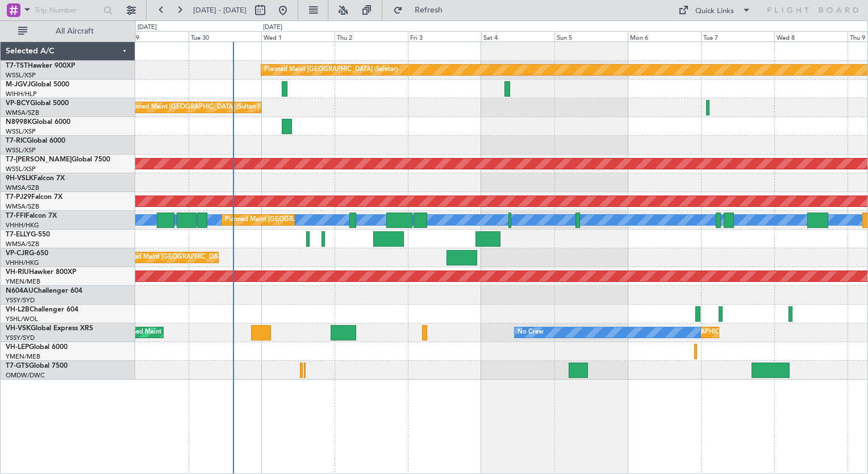 The width and height of the screenshot is (868, 474). What do you see at coordinates (34, 197) in the screenshot?
I see `a: T7-PJ29Falcon 7X` at bounding box center [34, 197].